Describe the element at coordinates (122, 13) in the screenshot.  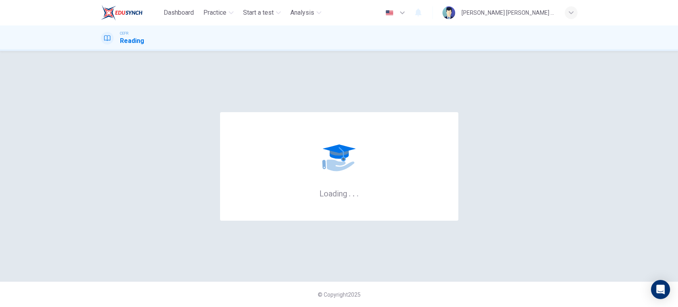
I see `img: EduSynch logo` at that location.